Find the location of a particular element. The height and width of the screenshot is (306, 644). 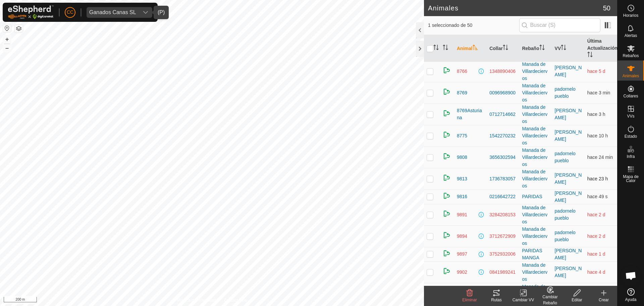

span: 11 sept 2025, 16:18 is located at coordinates (598, 93).